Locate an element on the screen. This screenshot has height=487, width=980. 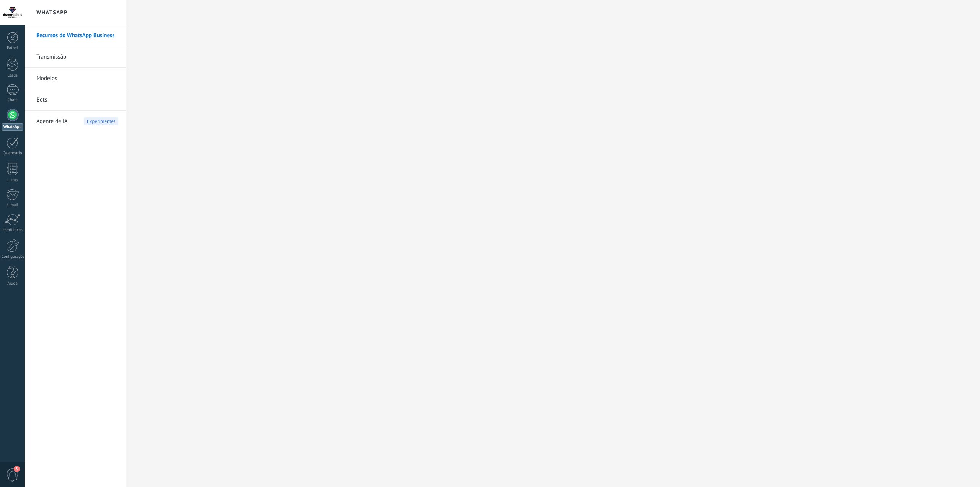
div: Ajuda is located at coordinates (12, 284).